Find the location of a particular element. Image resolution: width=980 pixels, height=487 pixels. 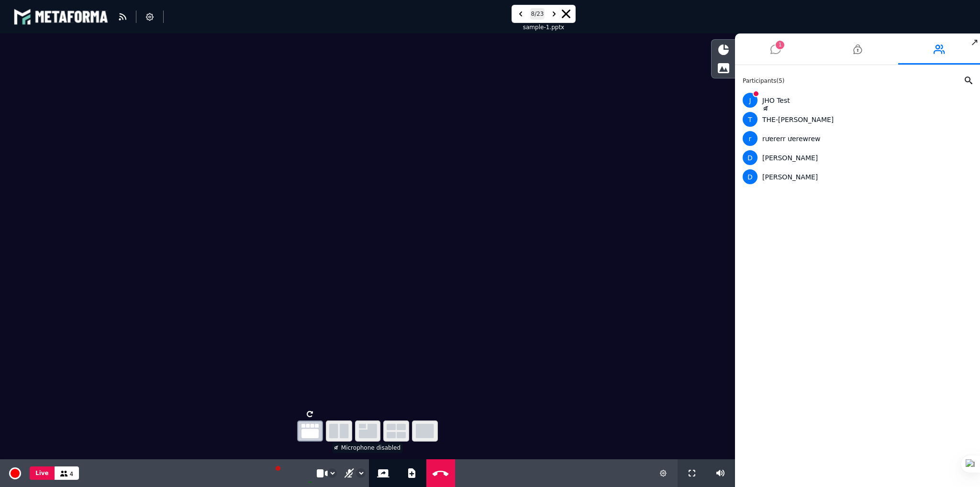

div: JHO Test is located at coordinates (856, 100).